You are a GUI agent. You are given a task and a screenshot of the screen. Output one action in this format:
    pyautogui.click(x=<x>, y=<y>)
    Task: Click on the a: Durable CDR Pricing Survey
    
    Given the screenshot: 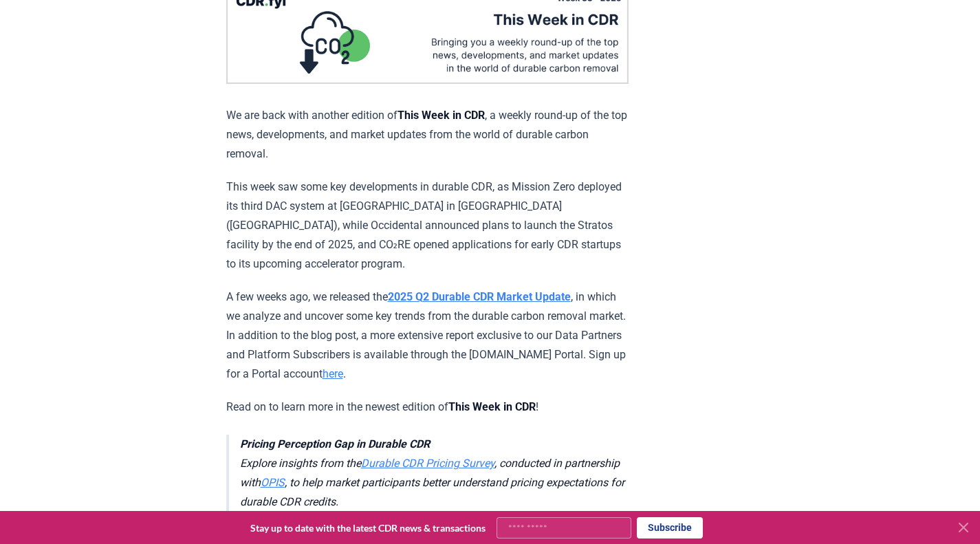 What is the action you would take?
    pyautogui.click(x=428, y=463)
    